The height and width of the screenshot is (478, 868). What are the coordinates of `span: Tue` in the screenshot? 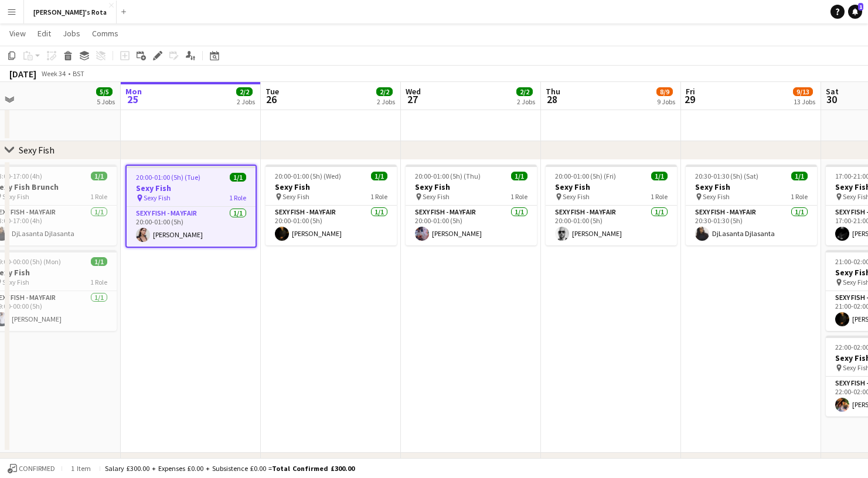 It's located at (272, 91).